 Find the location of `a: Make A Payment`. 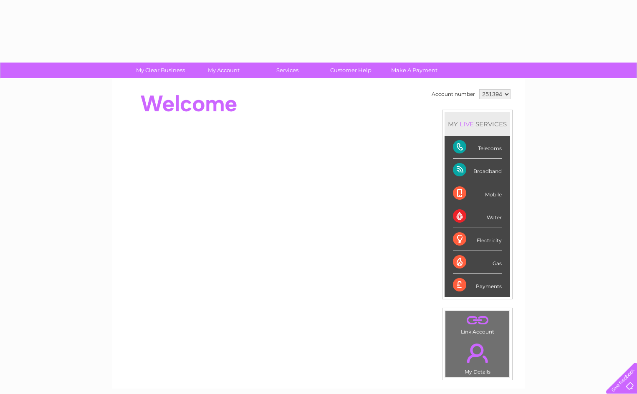

a: Make A Payment is located at coordinates (414, 70).